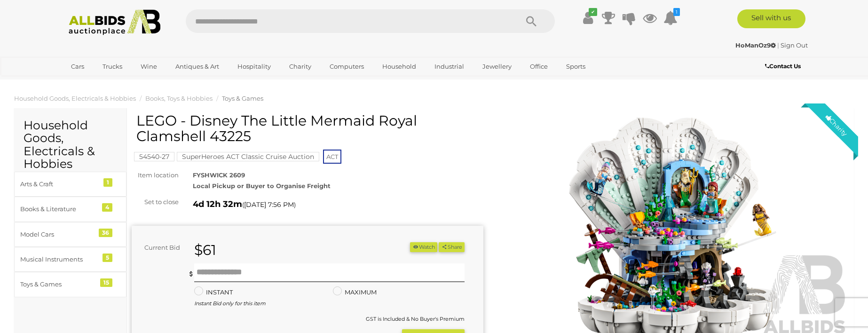  What do you see at coordinates (112, 66) in the screenshot?
I see `a: Trucks` at bounding box center [112, 66].